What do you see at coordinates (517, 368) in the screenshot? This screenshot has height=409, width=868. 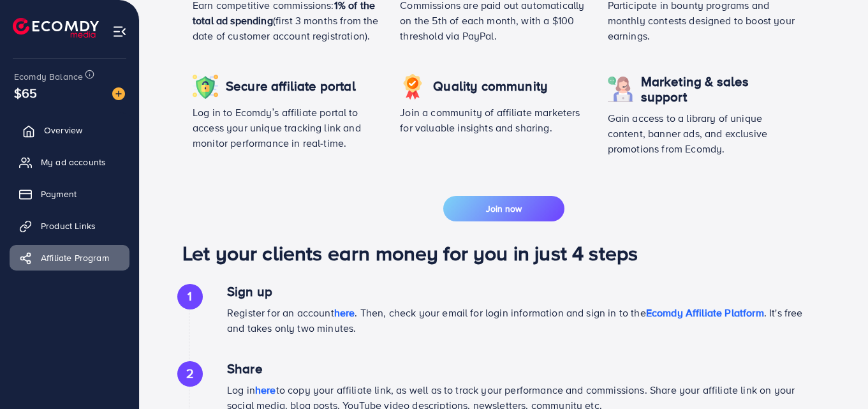 I see `h4: Share` at bounding box center [517, 368].